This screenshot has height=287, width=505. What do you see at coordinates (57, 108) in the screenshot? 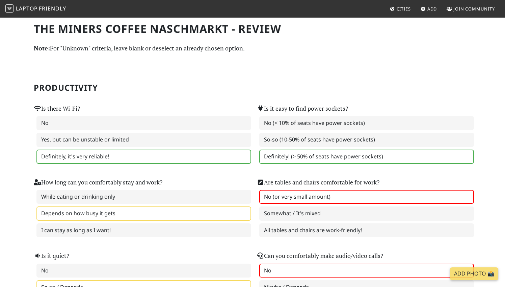
I see `label: Is there Wi-Fi?` at bounding box center [57, 108].